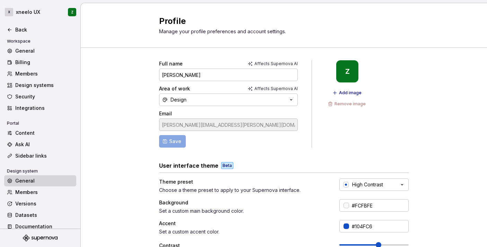 This screenshot has height=247, width=487. What do you see at coordinates (40, 204) in the screenshot?
I see `a: Versions` at bounding box center [40, 204].